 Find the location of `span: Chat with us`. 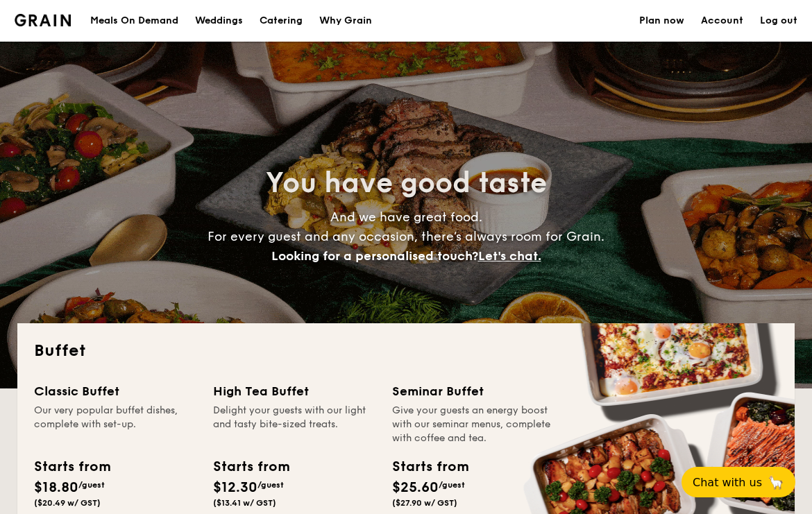

span: Chat with us is located at coordinates (727, 482).